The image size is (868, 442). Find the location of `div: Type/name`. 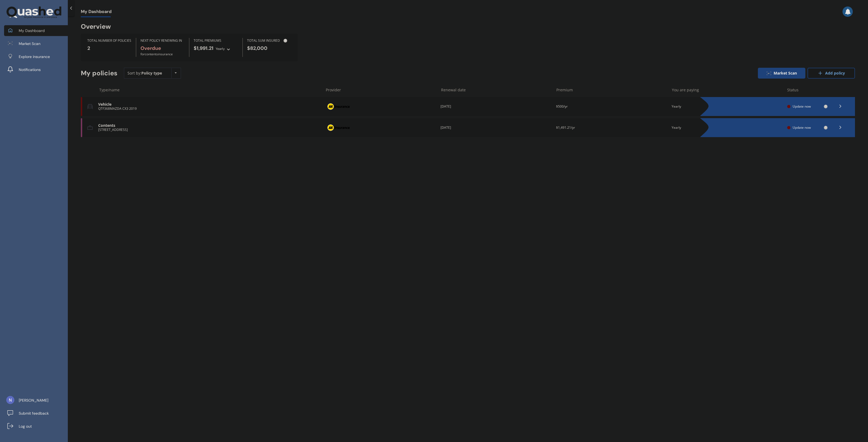

div: Type/name is located at coordinates (211, 90).